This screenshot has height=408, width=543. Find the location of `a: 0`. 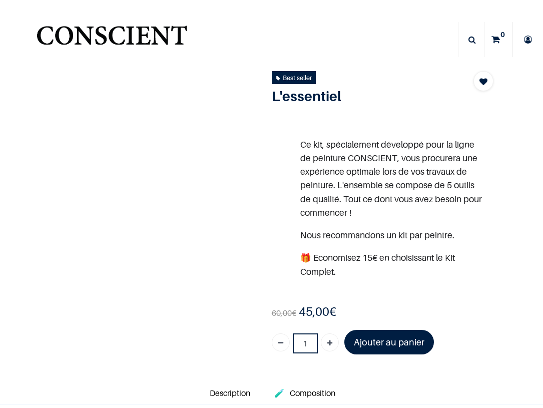

a: 0 is located at coordinates (498, 40).